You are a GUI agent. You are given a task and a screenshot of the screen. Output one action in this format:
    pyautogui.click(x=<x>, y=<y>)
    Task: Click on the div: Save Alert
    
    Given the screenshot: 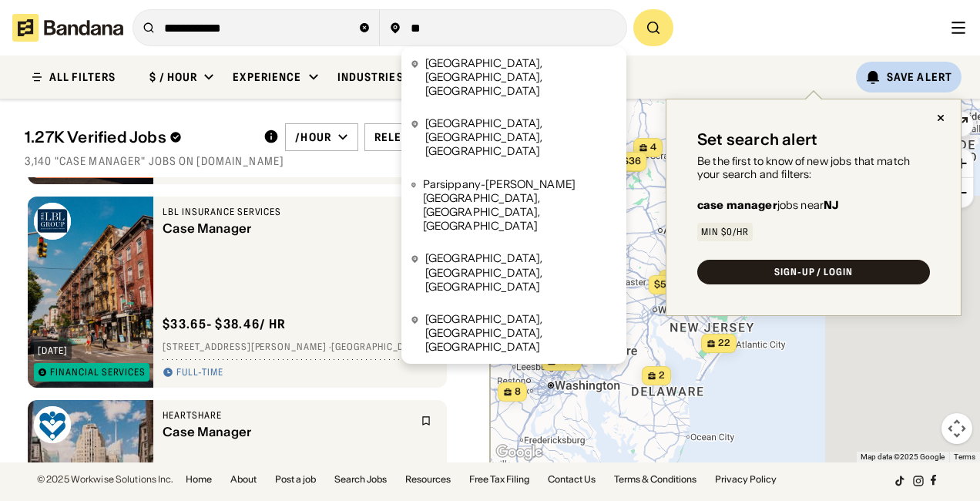 What is the action you would take?
    pyautogui.click(x=919, y=77)
    